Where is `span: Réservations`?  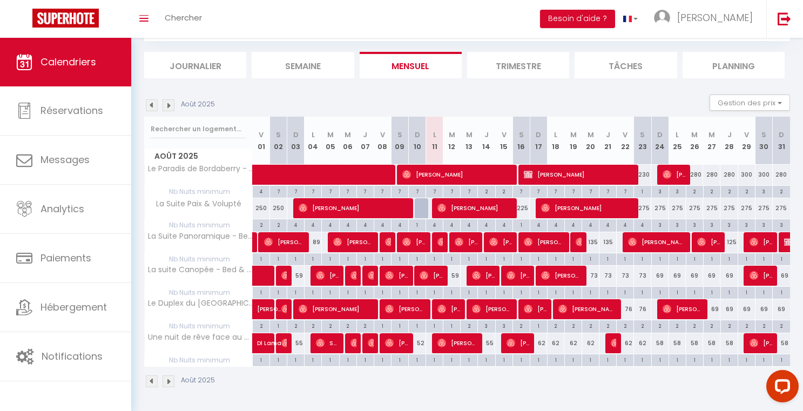
span: Réservations is located at coordinates (72, 110).